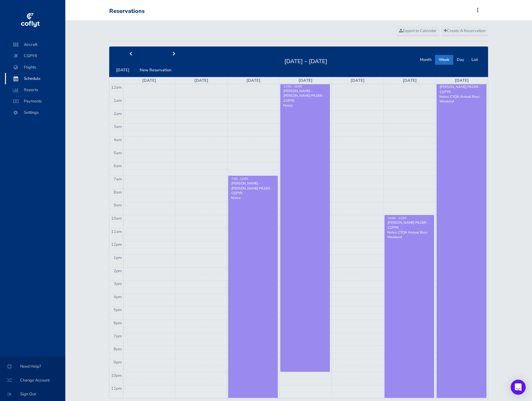 This screenshot has width=532, height=401. Describe the element at coordinates (118, 179) in the screenshot. I see `span: 7am` at that location.